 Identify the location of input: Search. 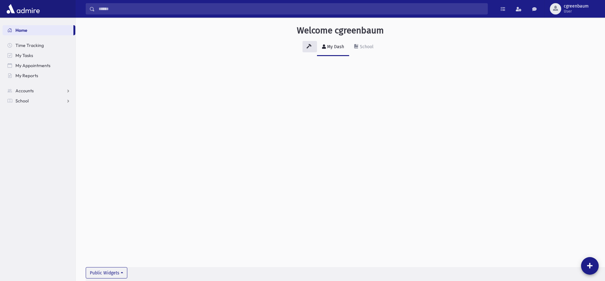
(291, 9).